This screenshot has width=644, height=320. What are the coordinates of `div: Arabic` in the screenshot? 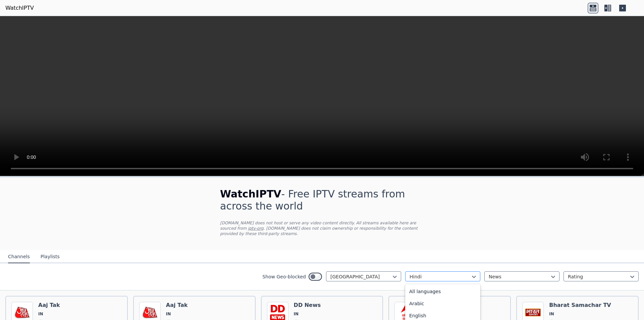 It's located at (443, 304).